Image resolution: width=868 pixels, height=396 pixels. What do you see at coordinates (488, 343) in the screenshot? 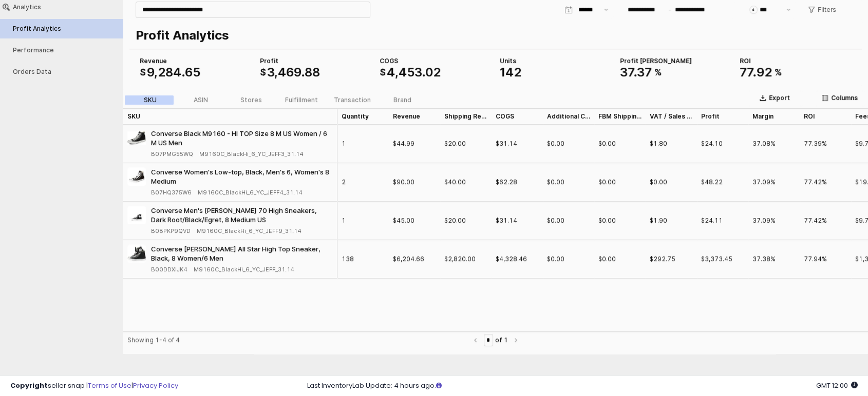
I see `input: Page` at bounding box center [488, 343].